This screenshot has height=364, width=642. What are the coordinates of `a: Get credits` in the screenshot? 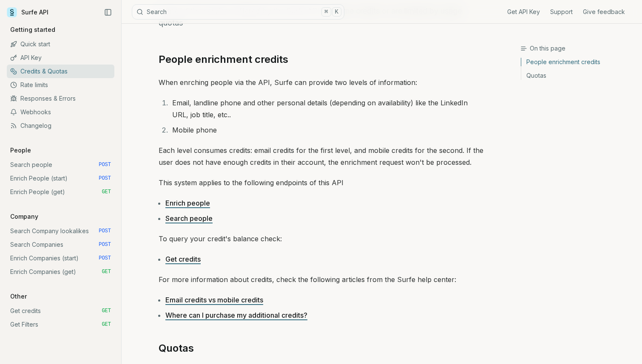 It's located at (183, 259).